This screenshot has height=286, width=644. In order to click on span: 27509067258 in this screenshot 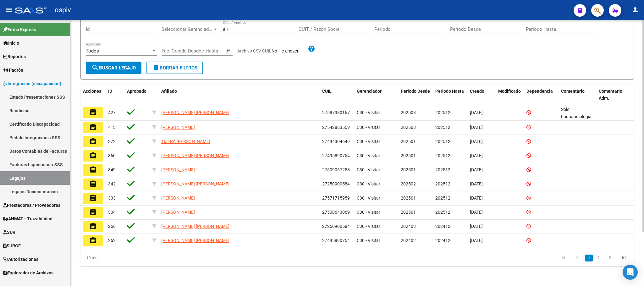, I will do `click(336, 169)`.